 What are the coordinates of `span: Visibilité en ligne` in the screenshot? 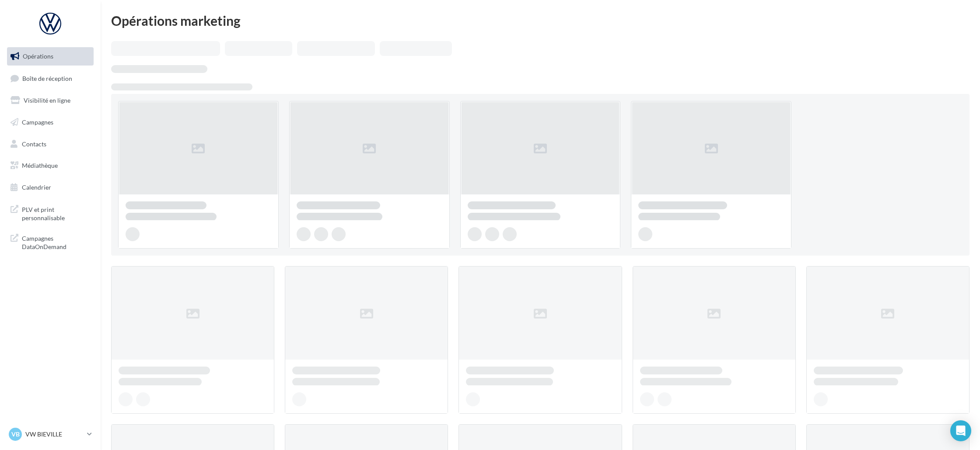 It's located at (47, 100).